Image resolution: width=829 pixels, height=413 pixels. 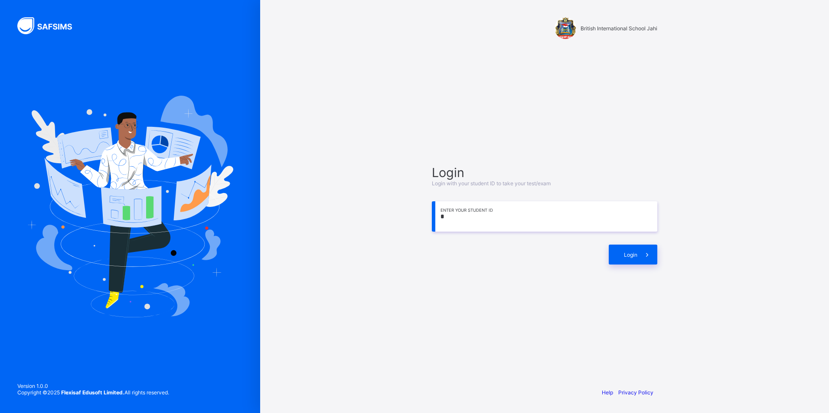 I want to click on span: Login with your student ID to take your test/exam, so click(x=491, y=183).